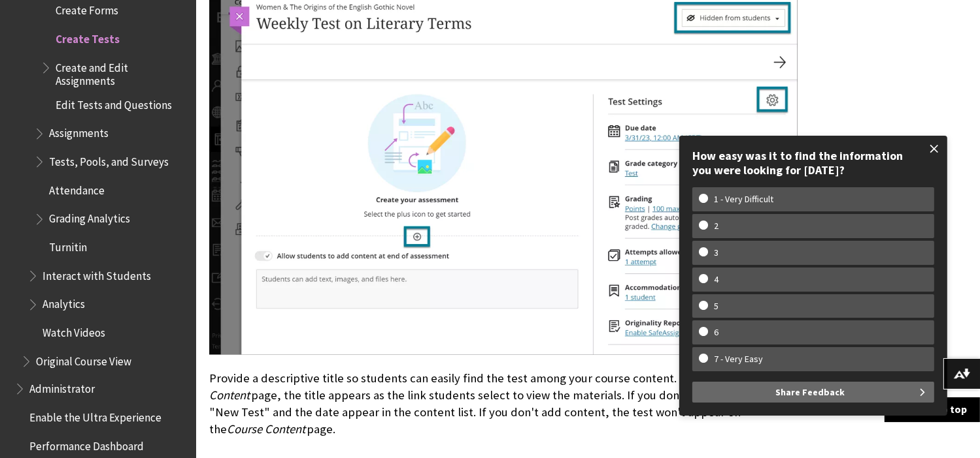  Describe the element at coordinates (62, 387) in the screenshot. I see `span: Administrator` at that location.